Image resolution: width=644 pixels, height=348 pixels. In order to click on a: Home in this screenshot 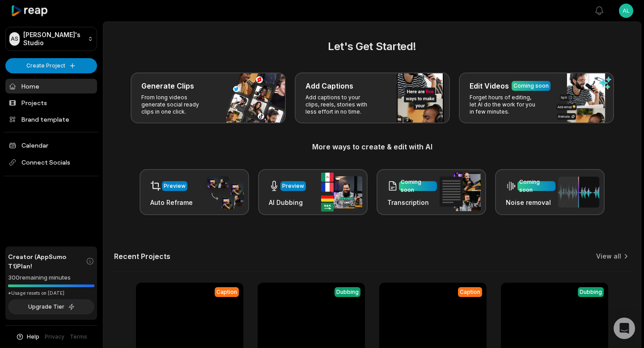, I will do `click(51, 86)`.